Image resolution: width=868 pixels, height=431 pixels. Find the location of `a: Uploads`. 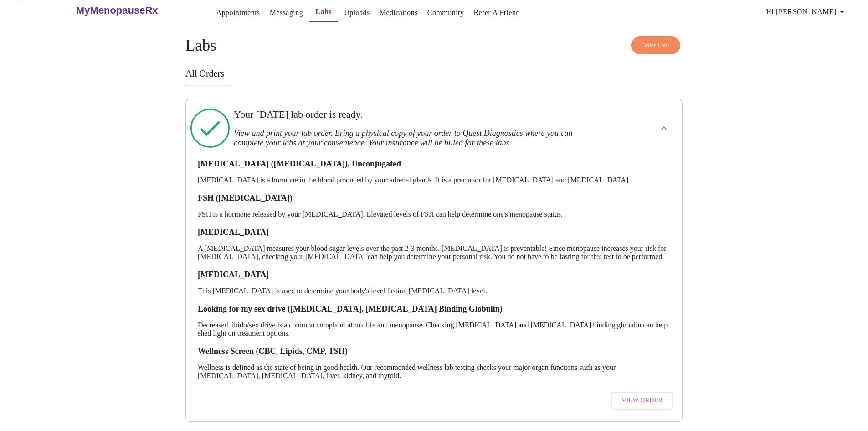

a: Uploads is located at coordinates (357, 13).